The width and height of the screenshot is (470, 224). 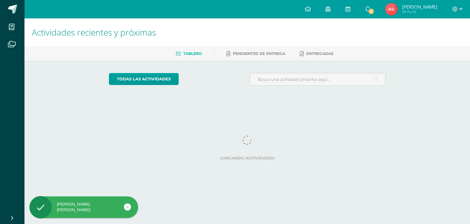 What do you see at coordinates (392, 9) in the screenshot?
I see `img: 007a7e1cf9a8fe462f1ec32384fd10df.png` at bounding box center [392, 9].